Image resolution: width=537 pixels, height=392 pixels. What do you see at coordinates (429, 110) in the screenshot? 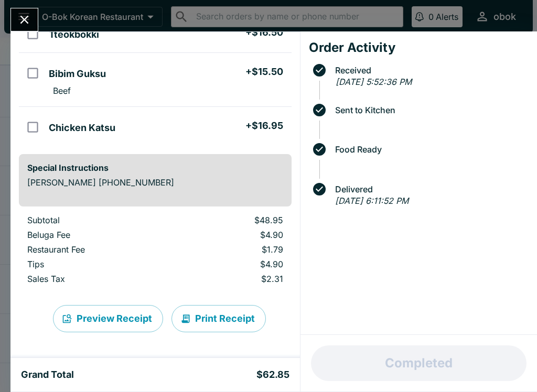
I see `span: Sent to Kitchen` at bounding box center [429, 110].